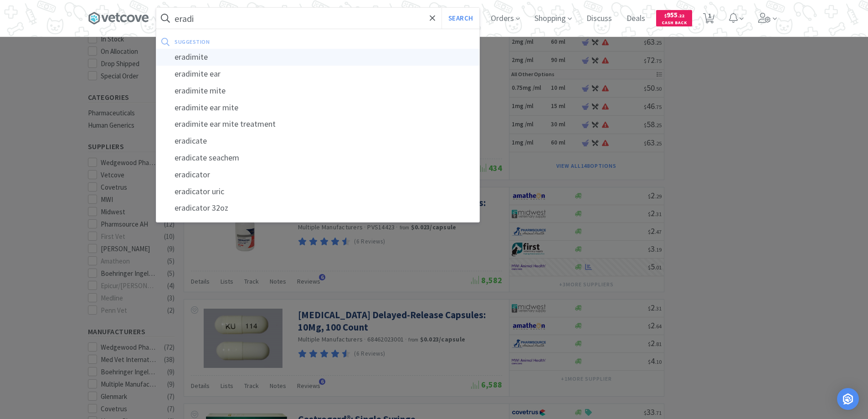 The width and height of the screenshot is (868, 419). What do you see at coordinates (599, 19) in the screenshot?
I see `a: Discuss` at bounding box center [599, 19].